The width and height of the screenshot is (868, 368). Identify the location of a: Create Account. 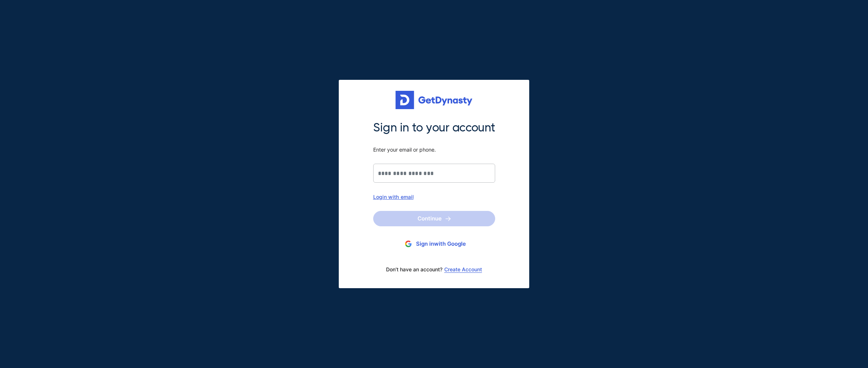
(463, 270).